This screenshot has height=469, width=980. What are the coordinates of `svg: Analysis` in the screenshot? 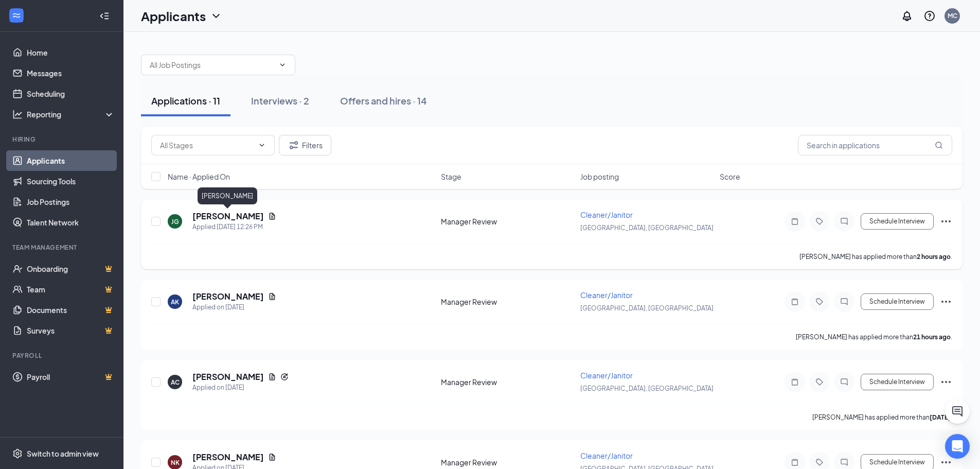 It's located at (18, 115).